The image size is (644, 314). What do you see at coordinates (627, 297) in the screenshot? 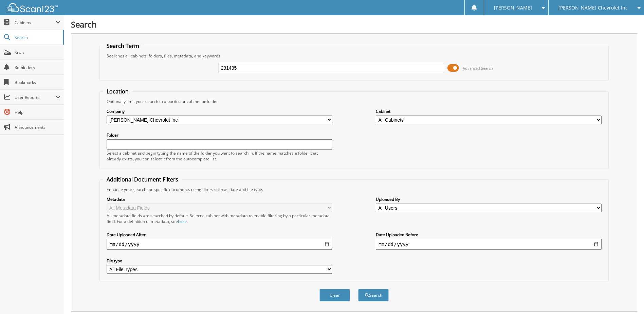
I see `div: Chat Widget` at bounding box center [627, 297].